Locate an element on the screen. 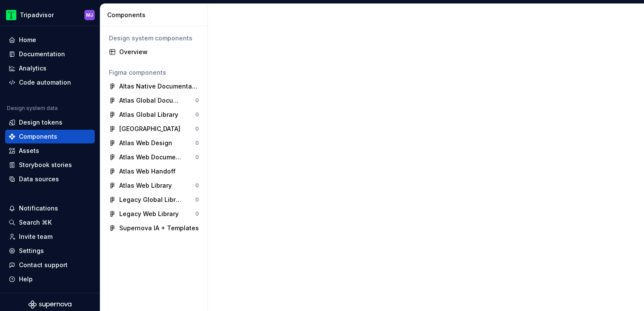 This screenshot has height=311, width=644. a: Supernova Logo is located at coordinates (50, 304).